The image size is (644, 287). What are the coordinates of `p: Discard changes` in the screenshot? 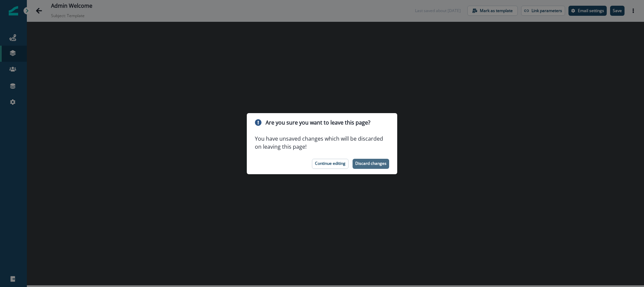 It's located at (371, 163).